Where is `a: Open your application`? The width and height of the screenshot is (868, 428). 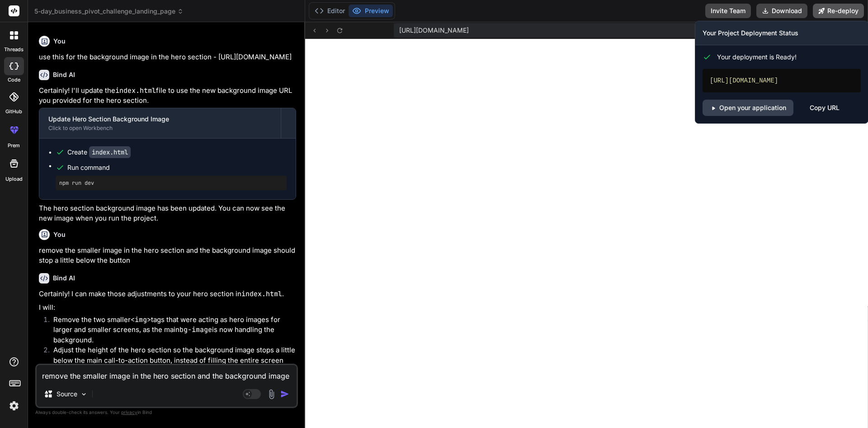
a: Open your application is located at coordinates (747, 108).